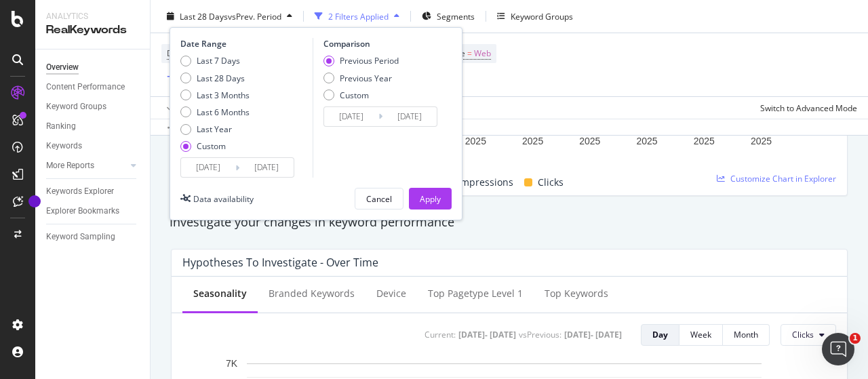  I want to click on div: Current:, so click(440, 334).